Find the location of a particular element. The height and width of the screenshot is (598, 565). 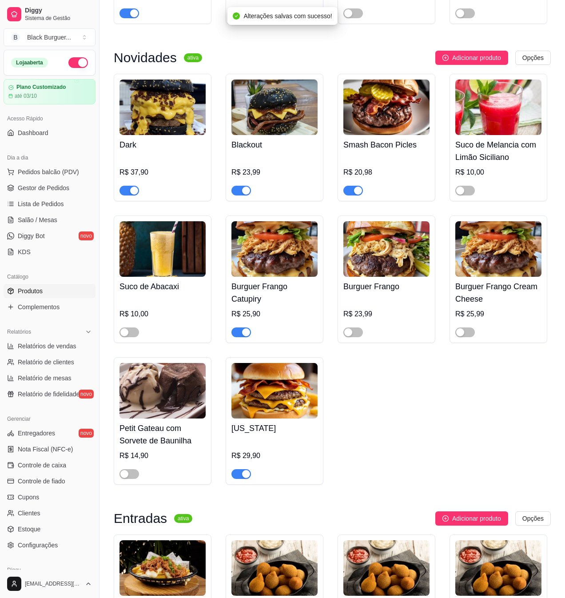

span: B is located at coordinates (16, 37).